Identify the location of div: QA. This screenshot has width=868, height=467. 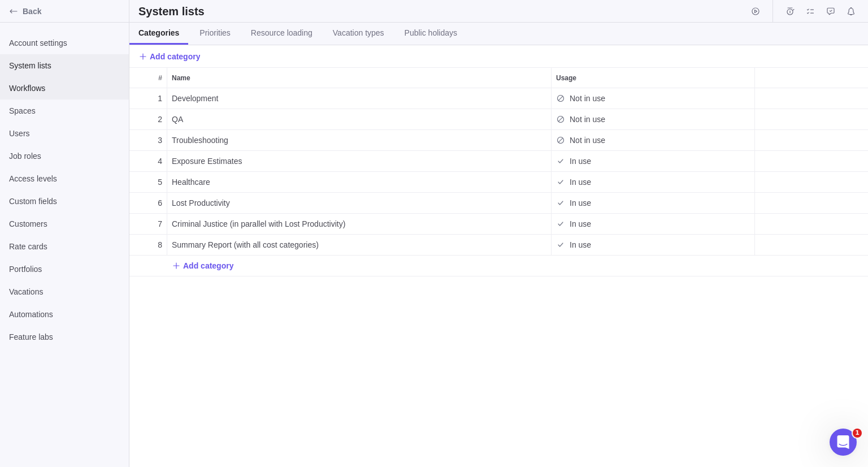
(359, 120).